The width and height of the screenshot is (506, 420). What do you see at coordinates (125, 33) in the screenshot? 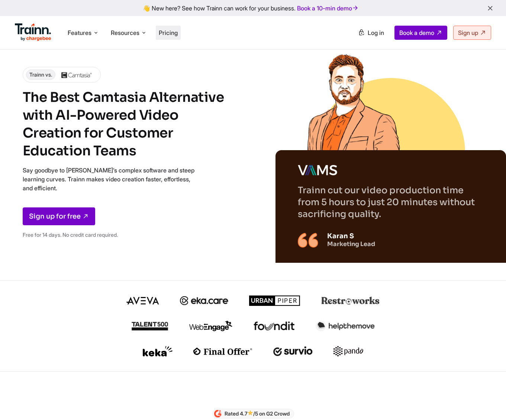
I see `span: Resources` at bounding box center [125, 33].